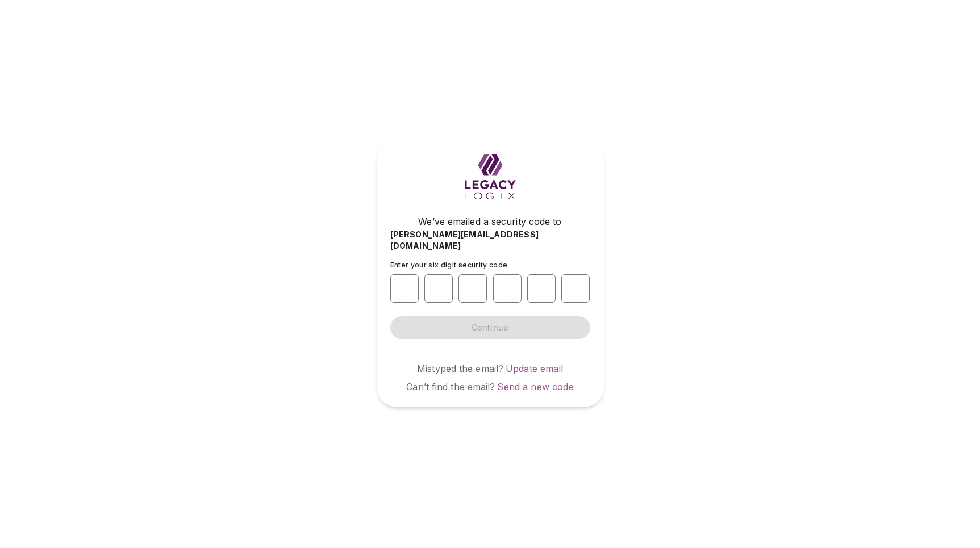  I want to click on span: Mistyped the email?, so click(460, 369).